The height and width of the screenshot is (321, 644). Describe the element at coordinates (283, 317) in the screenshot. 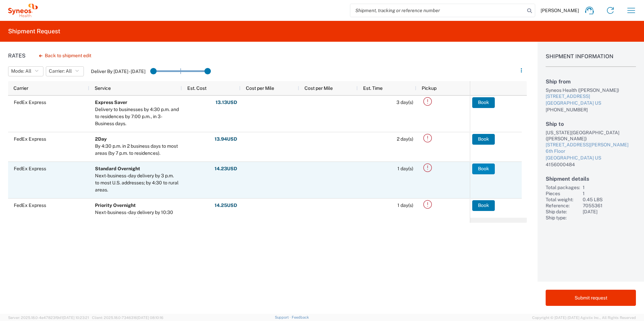

I see `a: Support` at that location.